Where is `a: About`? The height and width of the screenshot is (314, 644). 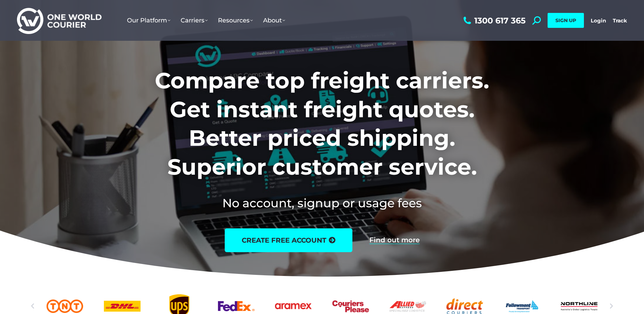 a: About is located at coordinates (274, 20).